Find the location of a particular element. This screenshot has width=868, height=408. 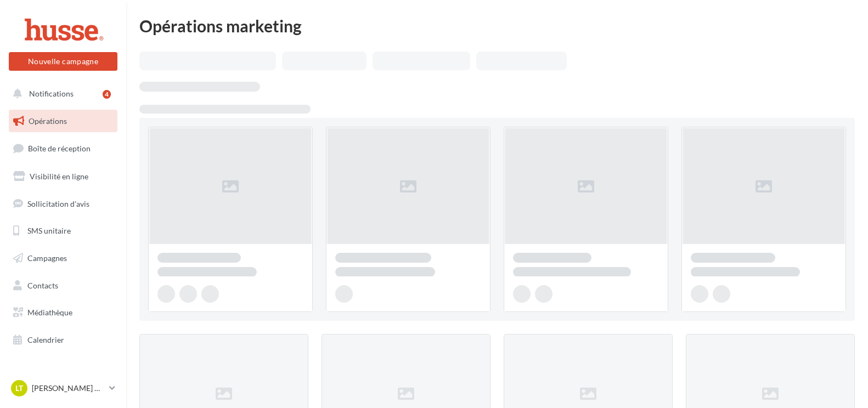

span: Contacts is located at coordinates (43, 285).